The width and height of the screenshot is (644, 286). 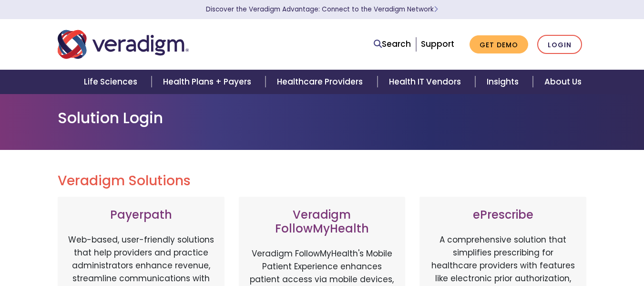 I want to click on h3: Veradigm FollowMyHealth, so click(x=322, y=222).